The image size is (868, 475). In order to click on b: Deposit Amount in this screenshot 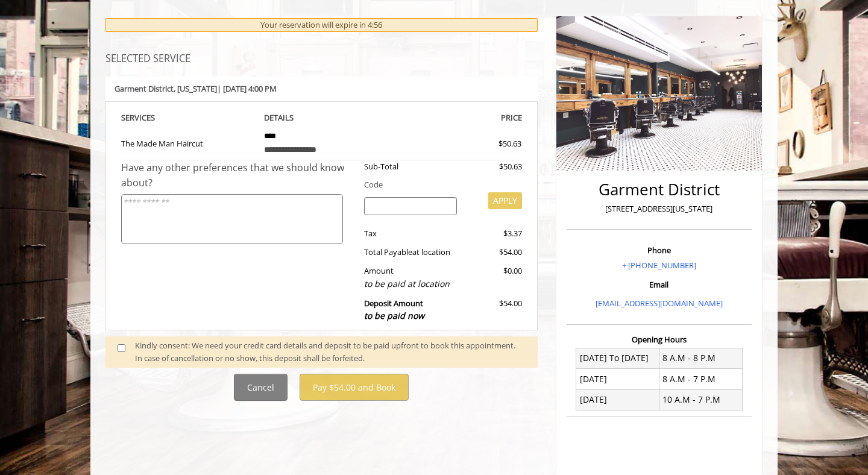, I will do `click(395, 310)`.